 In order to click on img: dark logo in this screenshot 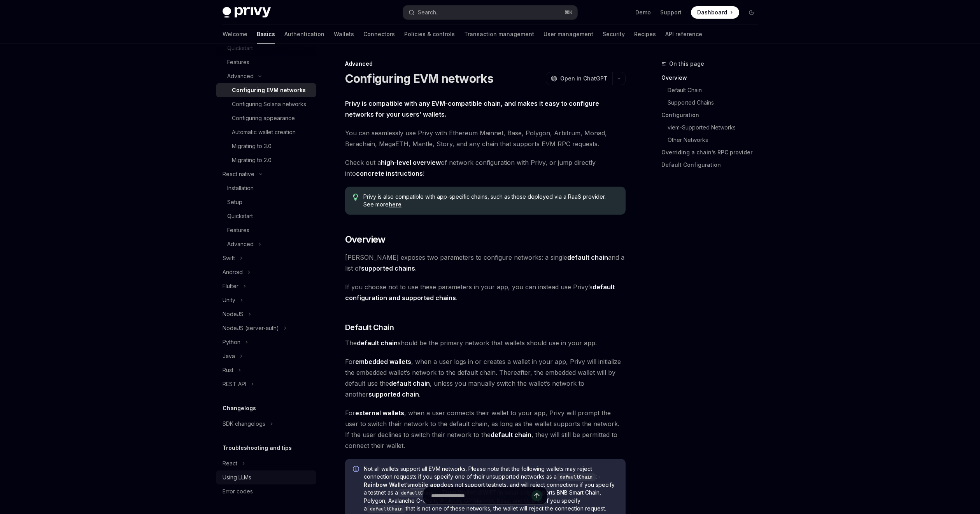, I will do `click(247, 13)`.